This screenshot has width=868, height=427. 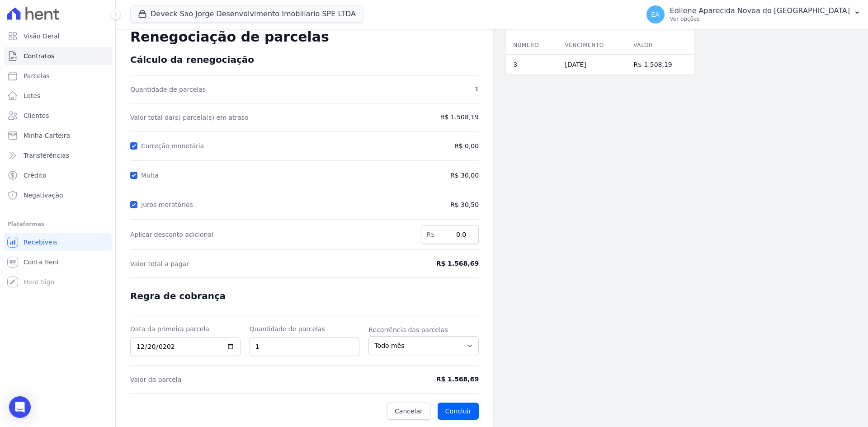 What do you see at coordinates (58, 262) in the screenshot?
I see `a: Conta Hent` at bounding box center [58, 262].